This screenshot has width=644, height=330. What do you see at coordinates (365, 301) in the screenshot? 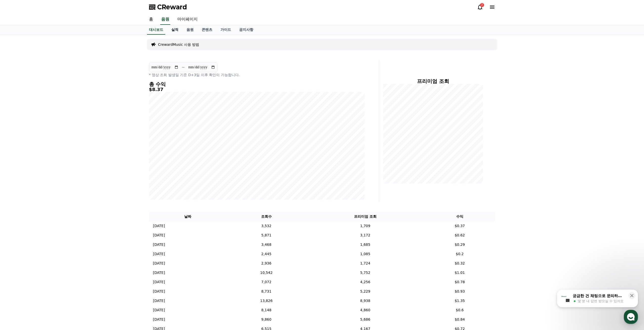
I see `td: 8,938` at bounding box center [365, 301].